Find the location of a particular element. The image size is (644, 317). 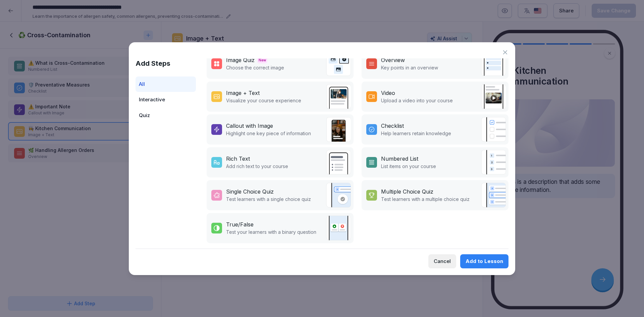

img: video.png is located at coordinates (494, 96).